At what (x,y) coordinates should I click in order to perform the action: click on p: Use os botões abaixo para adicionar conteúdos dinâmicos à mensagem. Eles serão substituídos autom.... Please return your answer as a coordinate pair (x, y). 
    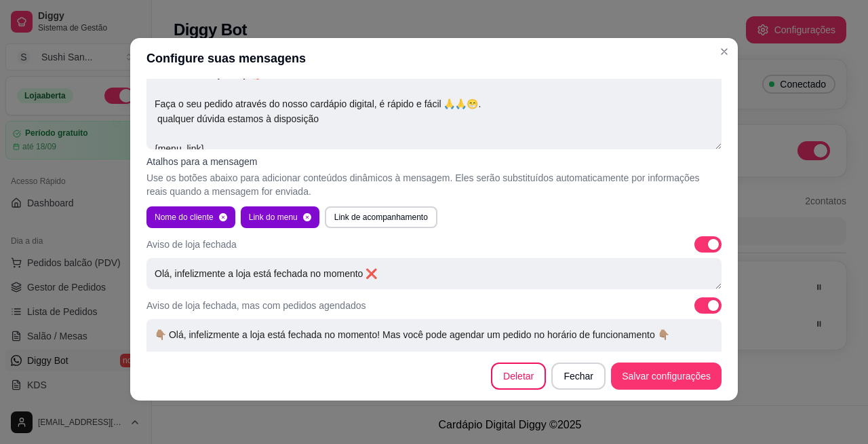
    Looking at the image, I should click on (434, 184).